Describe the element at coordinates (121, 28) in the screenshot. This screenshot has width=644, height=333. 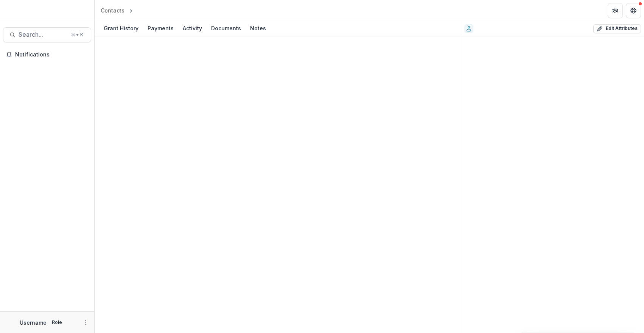
I see `a: Grant History` at that location.